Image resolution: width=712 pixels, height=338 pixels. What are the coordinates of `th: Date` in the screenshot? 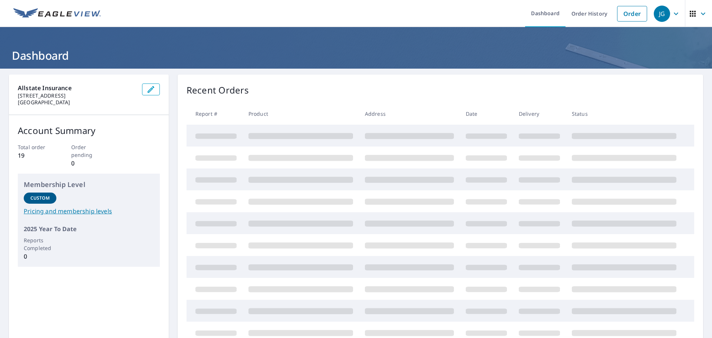 It's located at (486, 113).